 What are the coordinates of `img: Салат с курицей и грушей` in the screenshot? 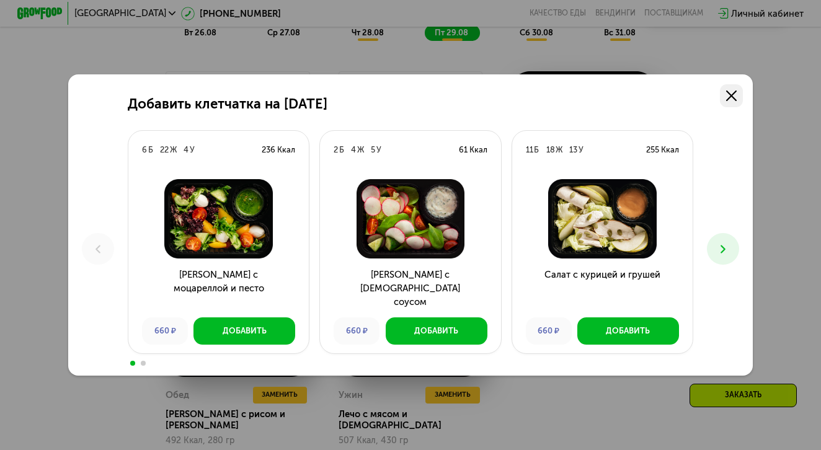 It's located at (602, 219).